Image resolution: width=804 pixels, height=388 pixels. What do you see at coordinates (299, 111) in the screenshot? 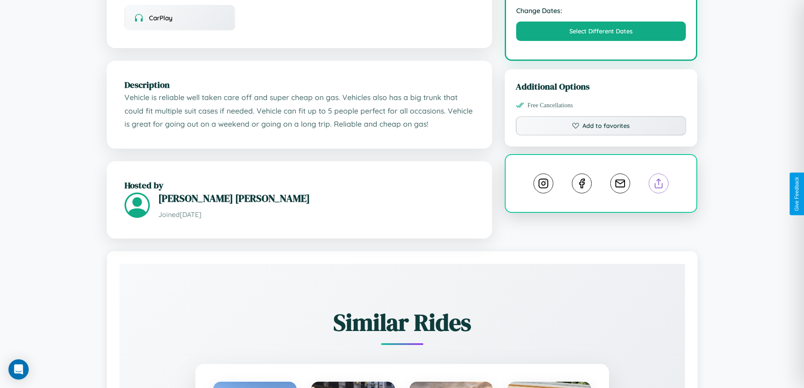
I see `p: Vehicle is reliable well taken care off and super cheap on gas. Vehicles also has a big trunk tha...` at bounding box center [299, 111].